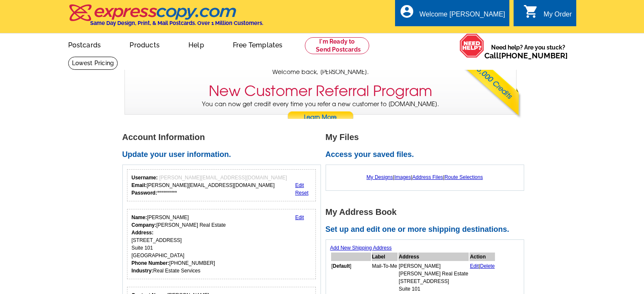 This screenshot has width=644, height=294. What do you see at coordinates (320, 91) in the screenshot?
I see `h3: New Customer Referral Program` at bounding box center [320, 91].